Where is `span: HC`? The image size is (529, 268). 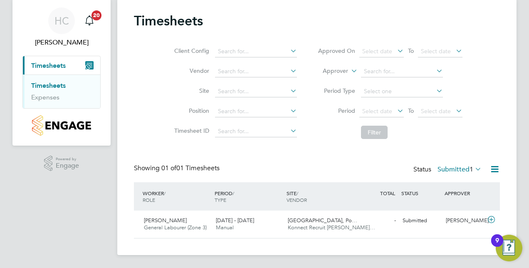
span: HC is located at coordinates (62, 21).